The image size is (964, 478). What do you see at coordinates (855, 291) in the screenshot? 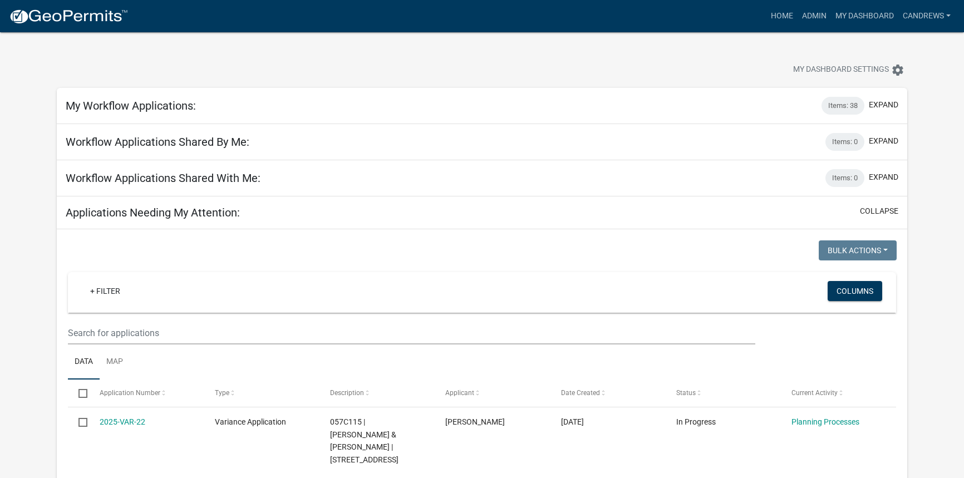
I see `button: Columns` at bounding box center [855, 291].